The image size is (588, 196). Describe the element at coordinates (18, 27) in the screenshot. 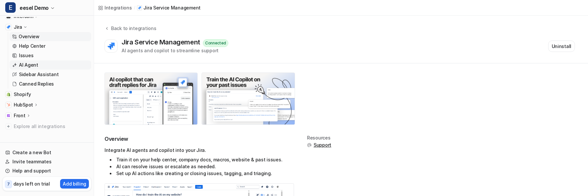

I see `p: Jira` at that location.